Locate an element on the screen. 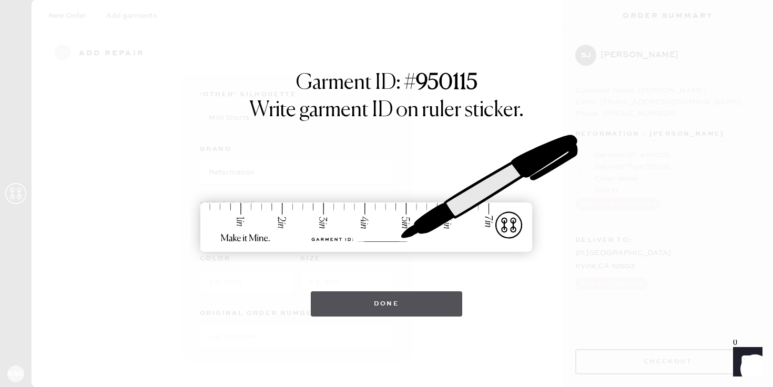  strong: 950115 is located at coordinates (446, 83).